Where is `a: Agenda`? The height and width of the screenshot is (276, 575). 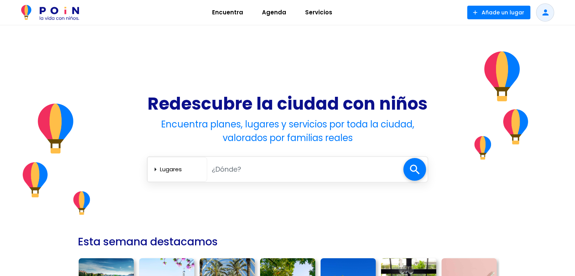
a: Agenda is located at coordinates (274, 12).